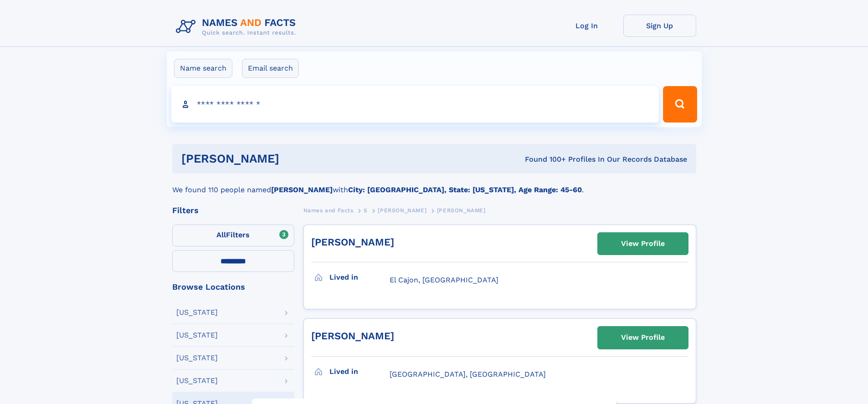 The image size is (868, 404). I want to click on label: Filters, so click(233, 235).